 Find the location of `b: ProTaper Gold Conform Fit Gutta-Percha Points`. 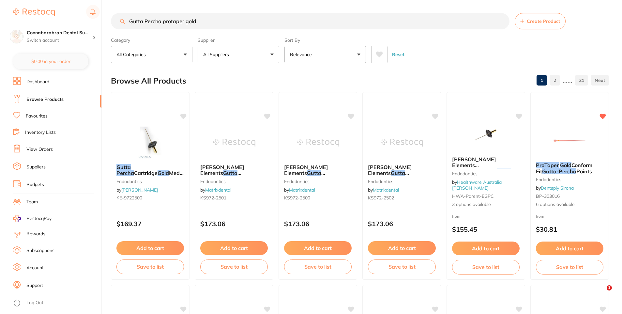

b: ProTaper Gold Conform Fit Gutta-Percha Points is located at coordinates (570, 168).